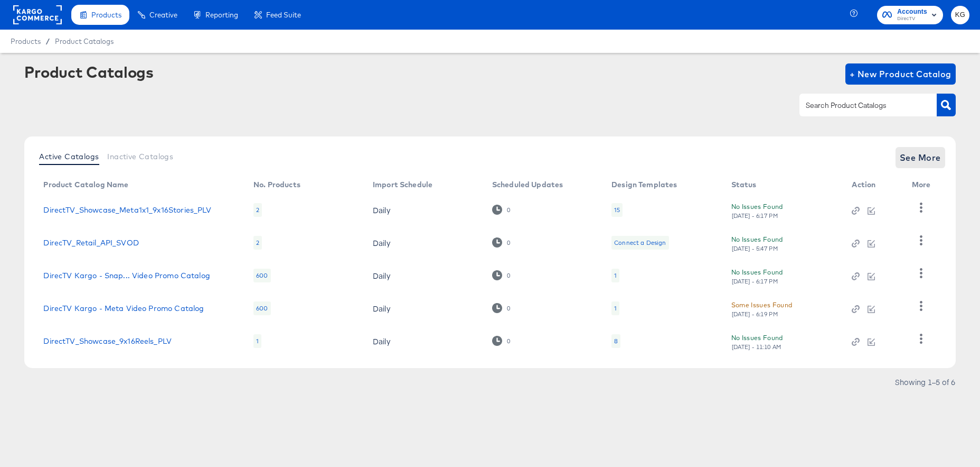  I want to click on div: 15, so click(616, 210).